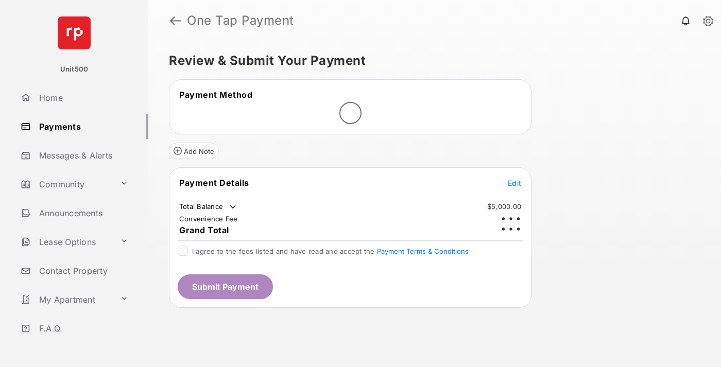  I want to click on p: Unit500, so click(74, 70).